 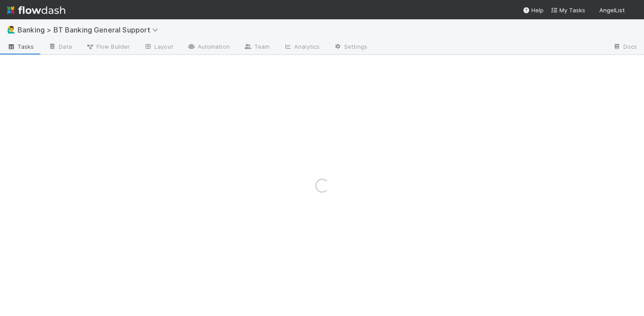 What do you see at coordinates (568, 10) in the screenshot?
I see `span: My Tasks` at bounding box center [568, 10].